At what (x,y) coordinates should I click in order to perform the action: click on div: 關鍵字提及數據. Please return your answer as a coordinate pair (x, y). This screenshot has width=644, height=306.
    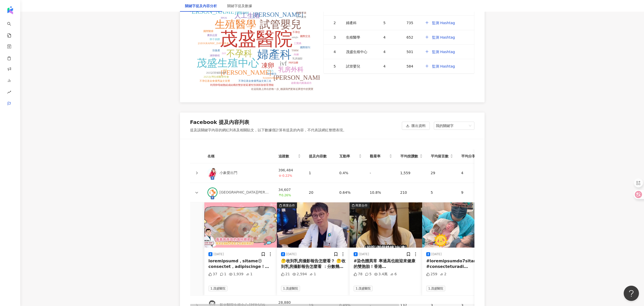
    Looking at the image, I should click on (240, 6).